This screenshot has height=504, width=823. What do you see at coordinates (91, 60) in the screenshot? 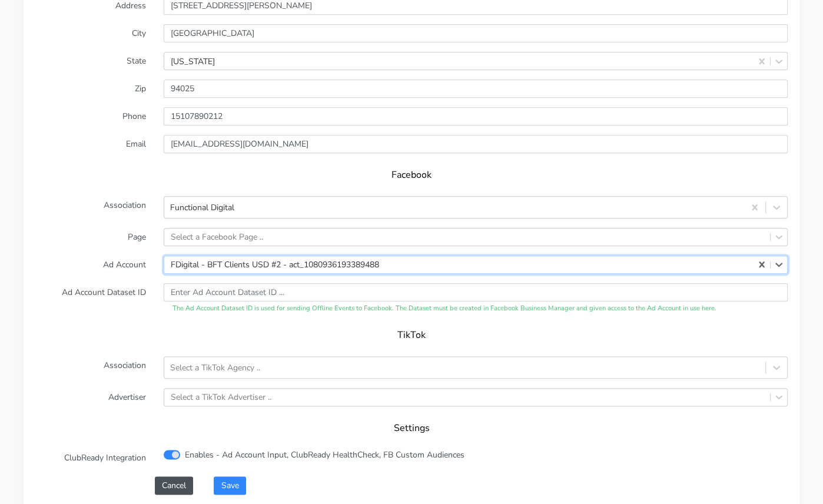
I see `label: State` at bounding box center [91, 60].